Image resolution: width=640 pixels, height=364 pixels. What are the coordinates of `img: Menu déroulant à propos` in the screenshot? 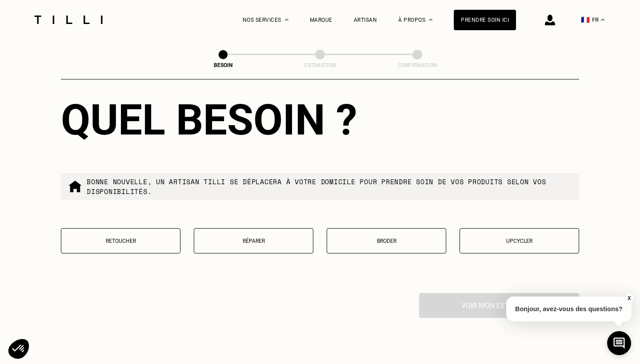 It's located at (431, 19).